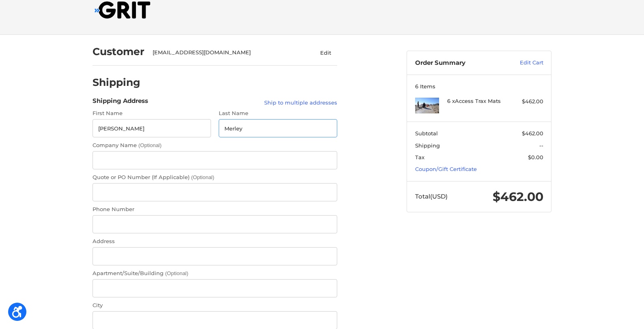 This screenshot has height=329, width=644. What do you see at coordinates (527, 102) in the screenshot?
I see `div: $462.00` at bounding box center [527, 102].